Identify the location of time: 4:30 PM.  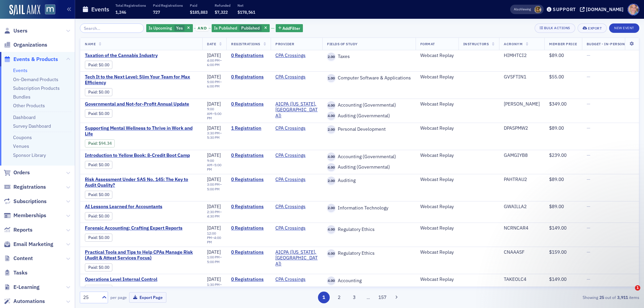
(213, 216).